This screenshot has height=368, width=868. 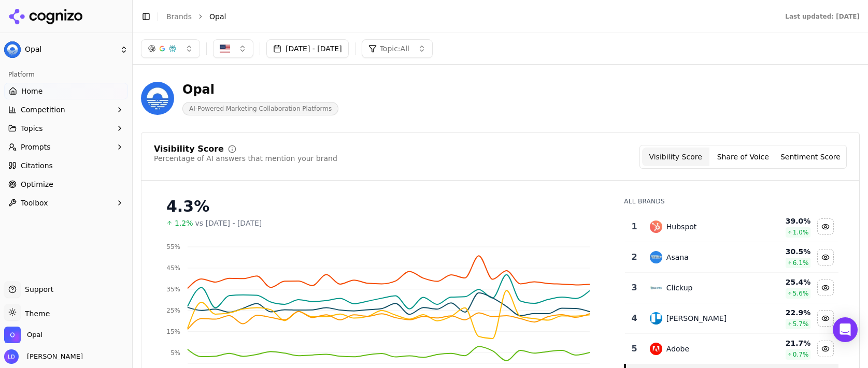 I want to click on div: Adobe, so click(x=678, y=349).